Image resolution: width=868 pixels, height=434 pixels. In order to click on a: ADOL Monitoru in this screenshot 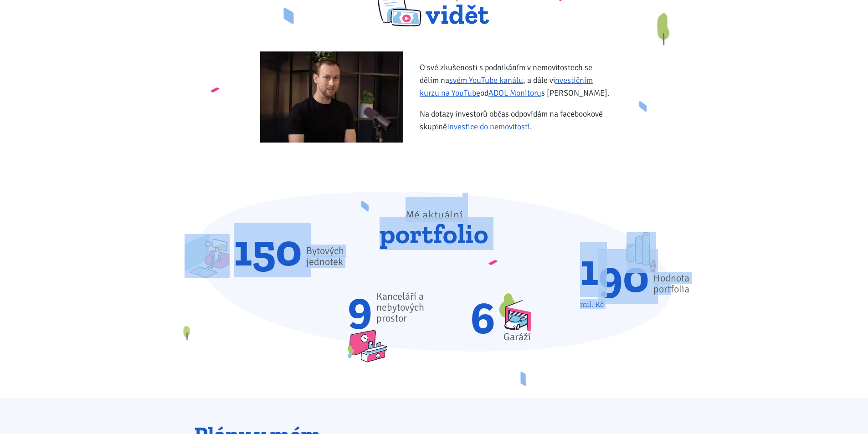, I will do `click(515, 93)`.